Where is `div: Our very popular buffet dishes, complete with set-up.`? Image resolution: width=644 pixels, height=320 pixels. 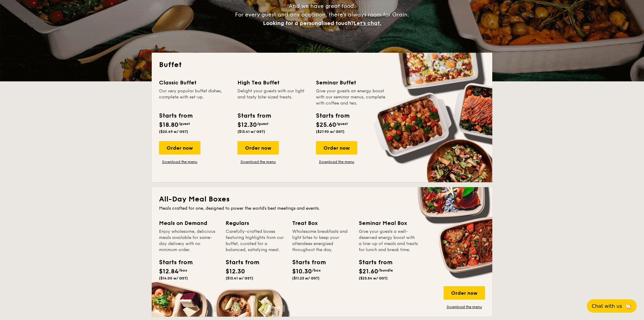 div: Our very popular buffet dishes, complete with set-up. is located at coordinates (195, 97).